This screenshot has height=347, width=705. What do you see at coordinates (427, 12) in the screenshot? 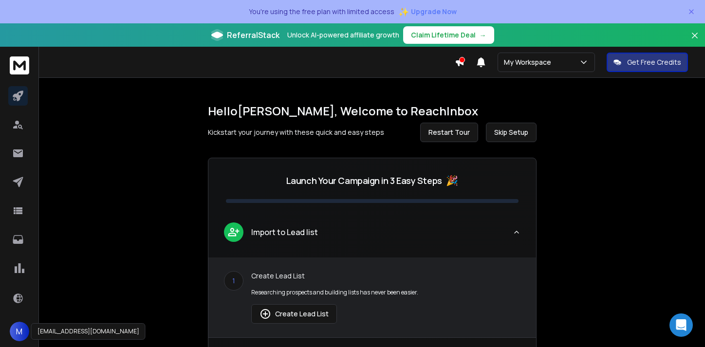
I see `button: ✨Upgrade Now` at bounding box center [427, 12].